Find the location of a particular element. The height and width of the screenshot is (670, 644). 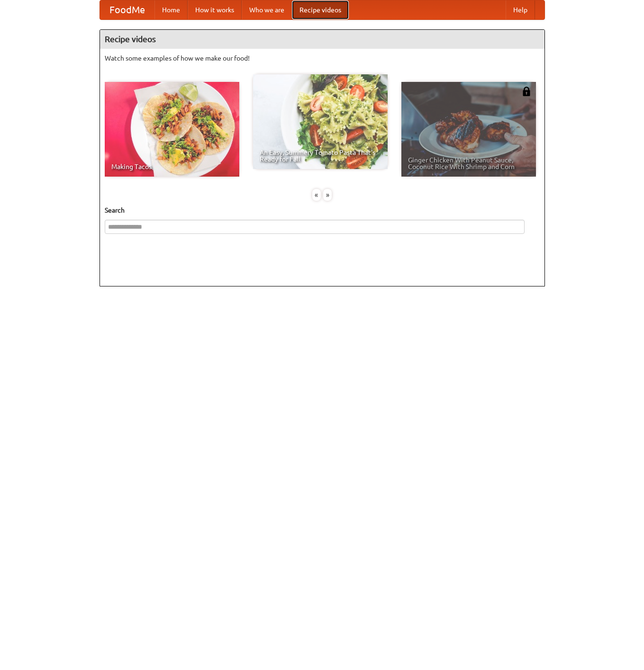

a: Making Tacos is located at coordinates (172, 129).